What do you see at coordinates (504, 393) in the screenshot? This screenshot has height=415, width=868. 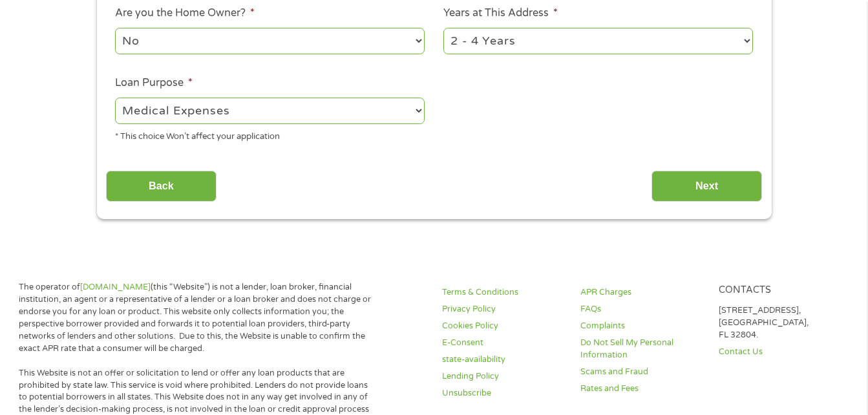 I see `a: Unsubscribe` at bounding box center [504, 393].